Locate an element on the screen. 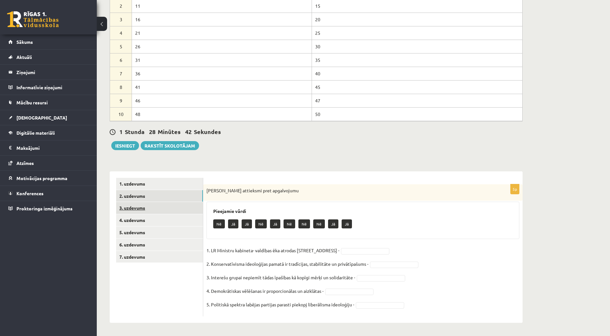 The height and width of the screenshot is (336, 610). td: 21 is located at coordinates (222, 33).